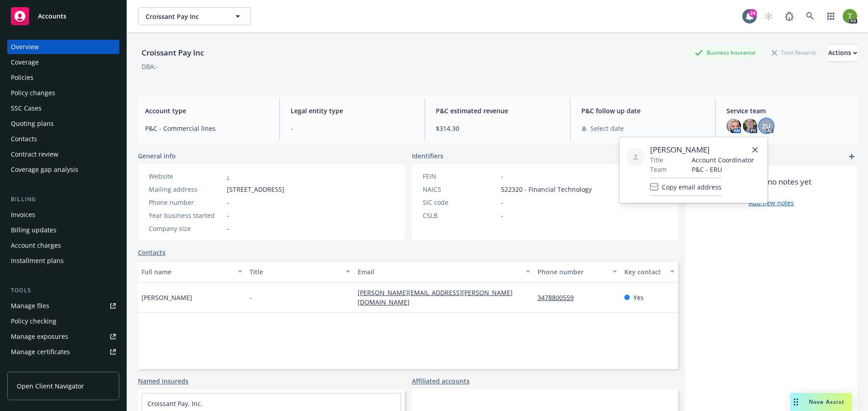  I want to click on div: Account charges, so click(36, 245).